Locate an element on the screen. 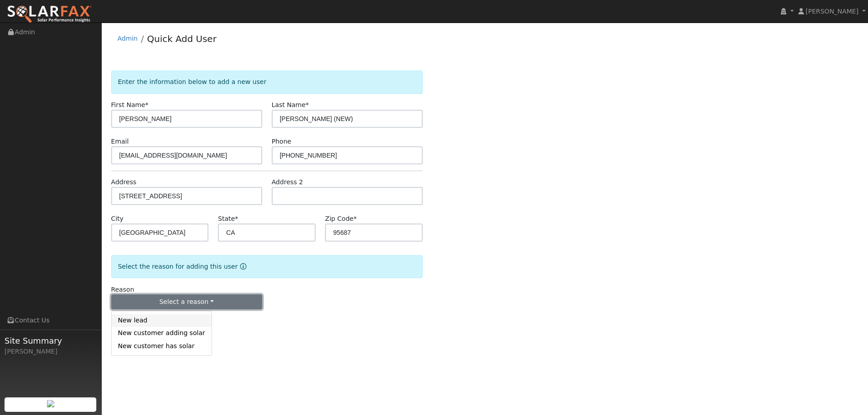  a: Reason for new user is located at coordinates (242, 267).